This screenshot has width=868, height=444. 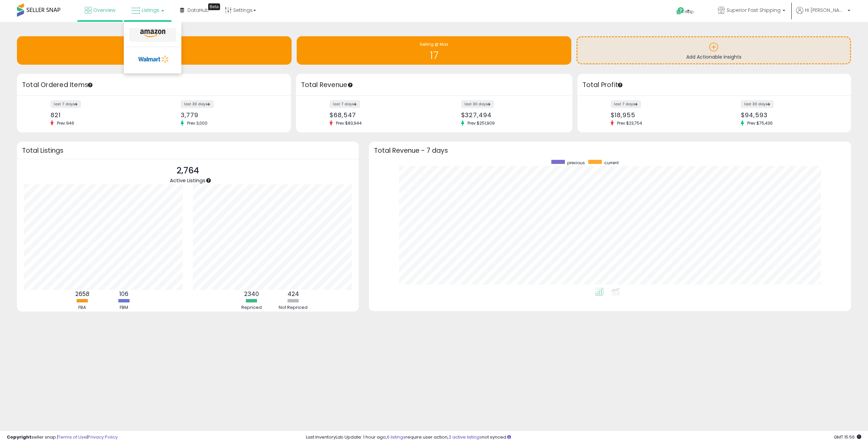 What do you see at coordinates (187, 180) in the screenshot?
I see `span: Active Listings` at bounding box center [187, 180].